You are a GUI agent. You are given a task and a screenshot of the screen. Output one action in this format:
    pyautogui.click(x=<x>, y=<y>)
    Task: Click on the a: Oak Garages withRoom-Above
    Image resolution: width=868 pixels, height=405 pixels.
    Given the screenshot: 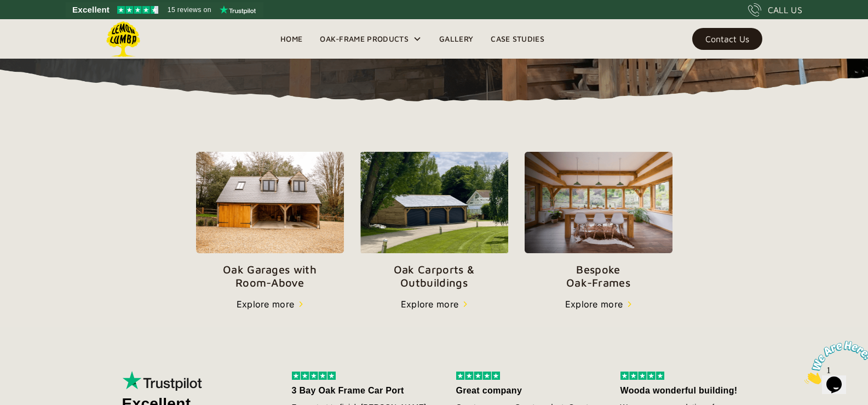 What is the action you would take?
    pyautogui.click(x=270, y=220)
    